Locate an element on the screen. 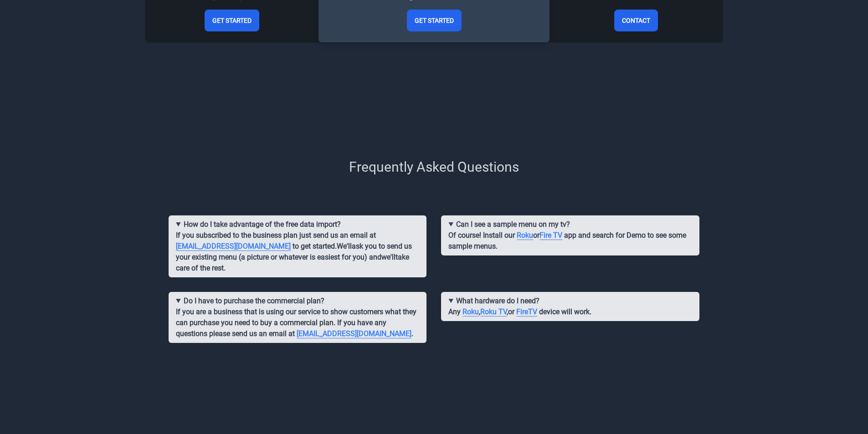 The height and width of the screenshot is (434, 868). summary: Do I have to purchase the commercial plan? is located at coordinates (297, 301).